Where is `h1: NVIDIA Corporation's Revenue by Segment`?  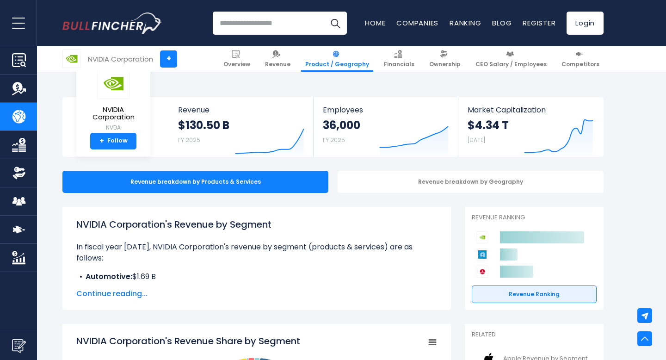
h1: NVIDIA Corporation's Revenue by Segment is located at coordinates (257, 224).